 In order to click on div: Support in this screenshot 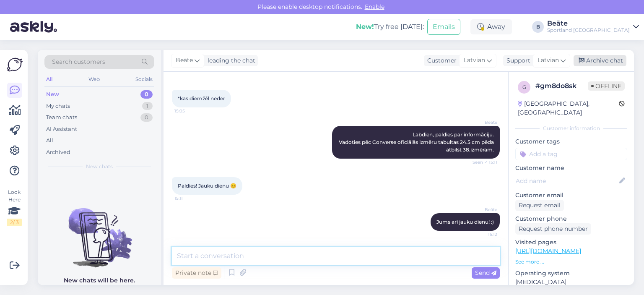, I will do `click(516, 60)`.